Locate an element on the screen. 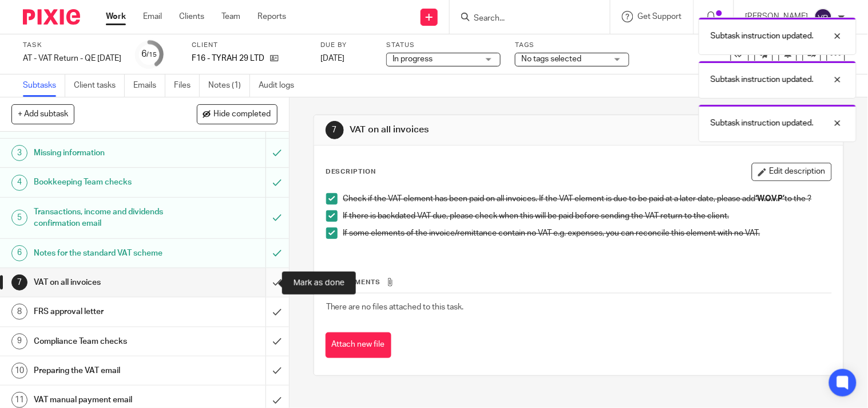  a: Work is located at coordinates (116, 17).